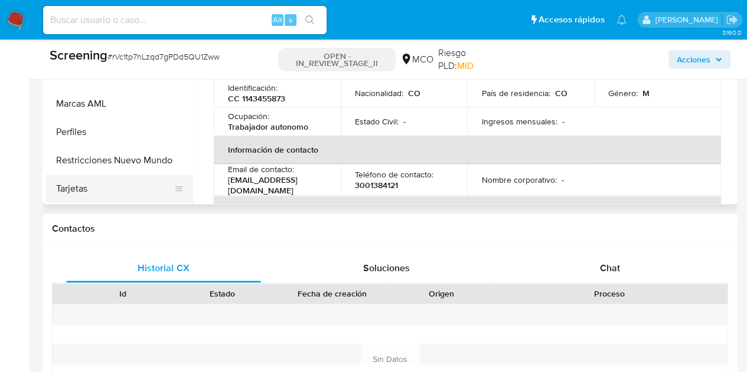 The width and height of the screenshot is (747, 372). Describe the element at coordinates (731, 32) in the screenshot. I see `span: 3.160.0` at that location.